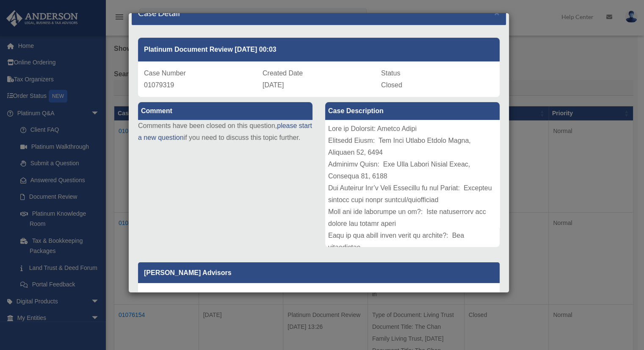 Image resolution: width=644 pixels, height=350 pixels. Describe the element at coordinates (225, 131) in the screenshot. I see `a: please start a new question` at that location.